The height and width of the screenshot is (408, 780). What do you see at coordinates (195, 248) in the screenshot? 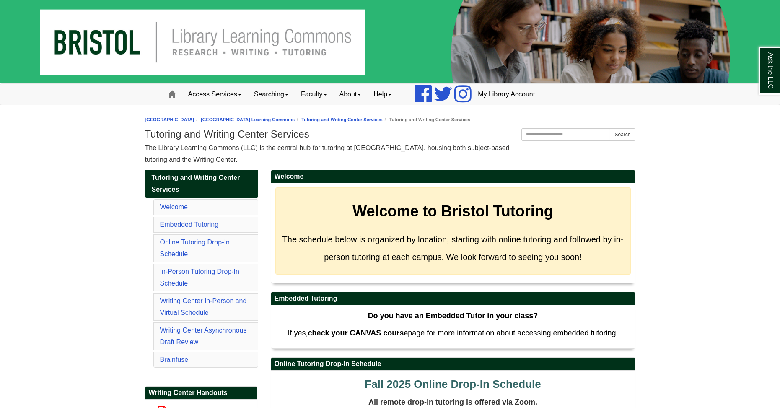
I see `a: Online Tutoring Drop-In Schedule` at bounding box center [195, 248].